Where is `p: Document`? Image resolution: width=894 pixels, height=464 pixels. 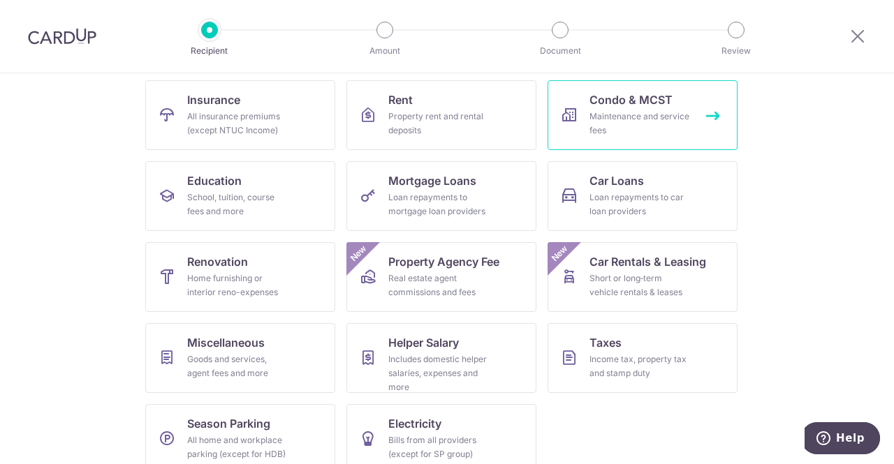
p: Document is located at coordinates (560, 51).